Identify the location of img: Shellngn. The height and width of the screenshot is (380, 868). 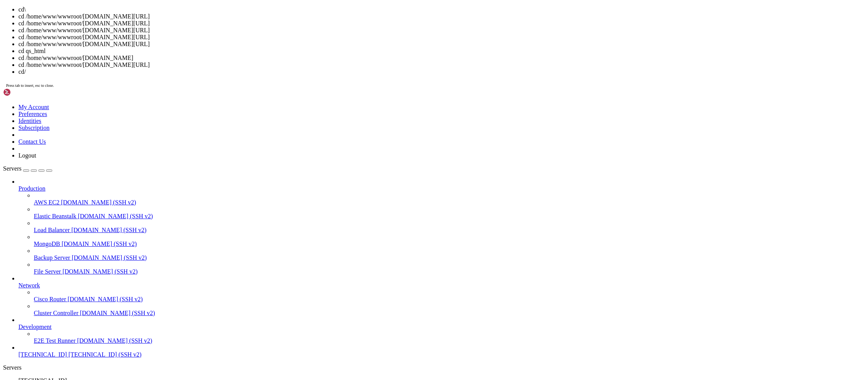
(25, 92).